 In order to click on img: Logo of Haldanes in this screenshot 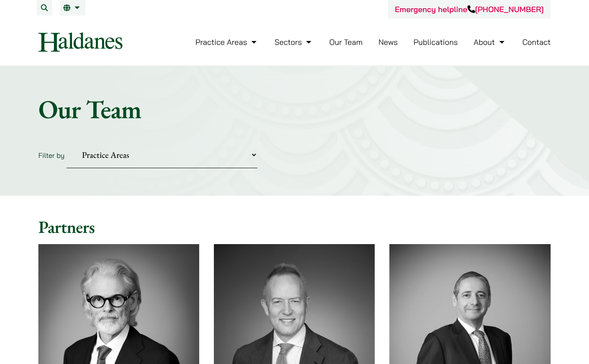, I will do `click(80, 42)`.